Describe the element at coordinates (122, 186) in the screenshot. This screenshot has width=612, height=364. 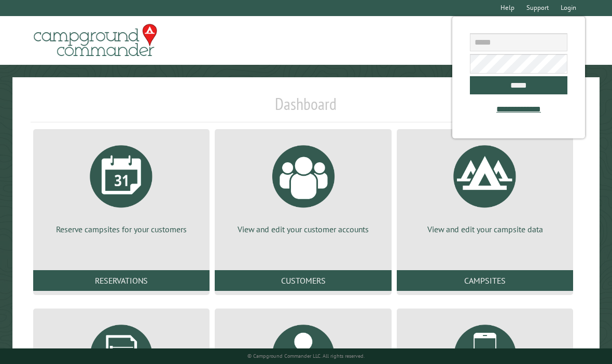
I see `a: Reserve campsites for your customers` at that location.